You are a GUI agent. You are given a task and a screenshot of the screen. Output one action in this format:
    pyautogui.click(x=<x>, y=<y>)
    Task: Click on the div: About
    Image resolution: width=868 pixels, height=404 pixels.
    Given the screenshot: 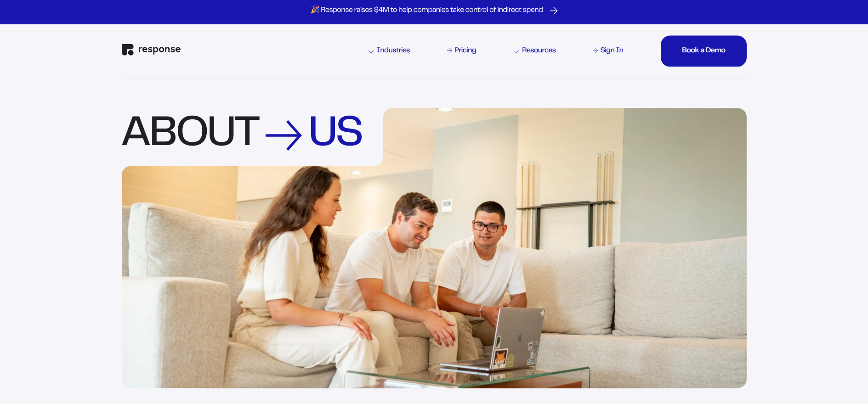 What is the action you would take?
    pyautogui.click(x=252, y=137)
    